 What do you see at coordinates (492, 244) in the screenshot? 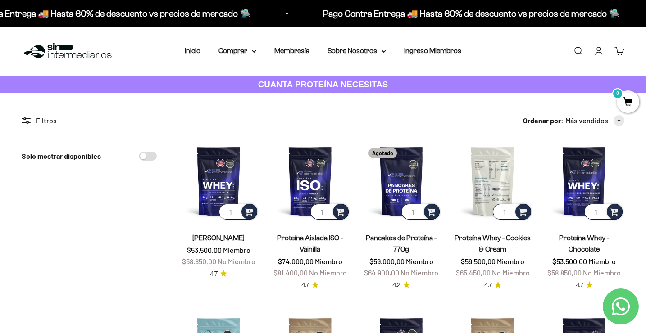
I see `a: Proteína Whey - Cookies & Cream` at bounding box center [492, 244].